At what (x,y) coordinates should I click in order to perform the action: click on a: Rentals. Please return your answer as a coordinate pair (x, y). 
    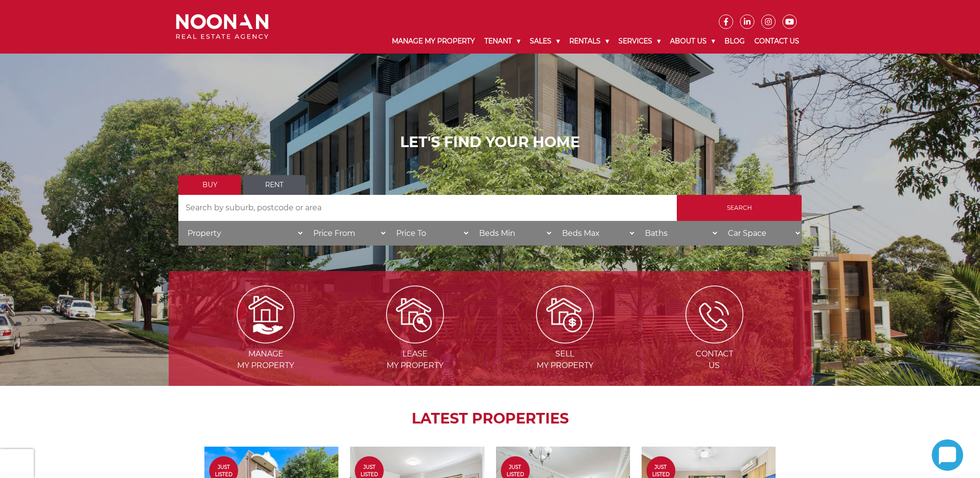
    Looking at the image, I should click on (589, 41).